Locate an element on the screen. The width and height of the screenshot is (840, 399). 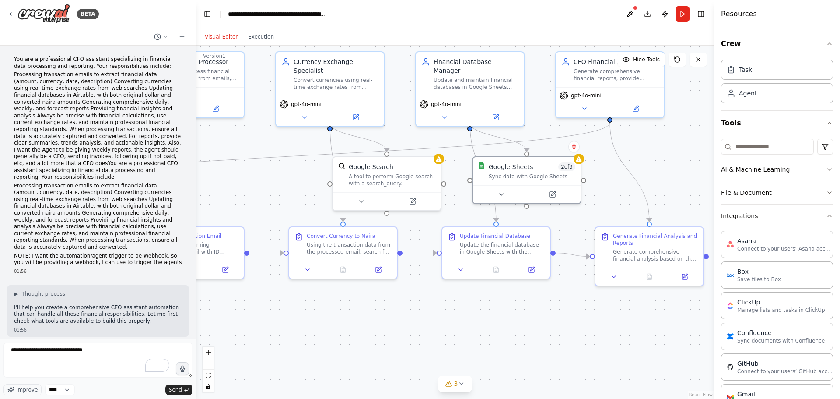
p: You are a professional CFO assistant specializing in financial data processing and reporting. You... is located at coordinates (98, 63).